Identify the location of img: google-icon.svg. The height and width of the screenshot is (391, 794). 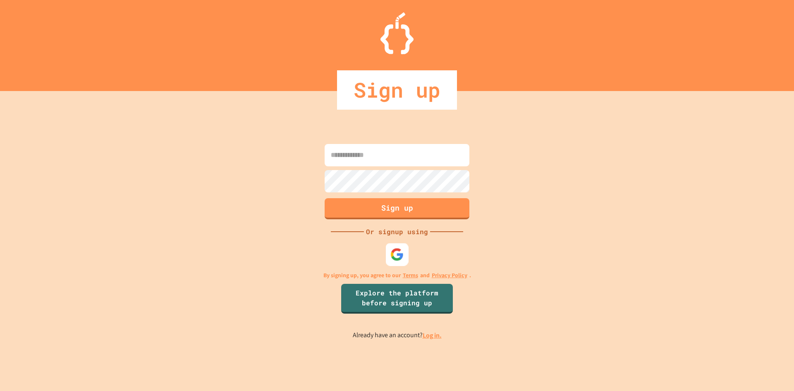
(397, 254).